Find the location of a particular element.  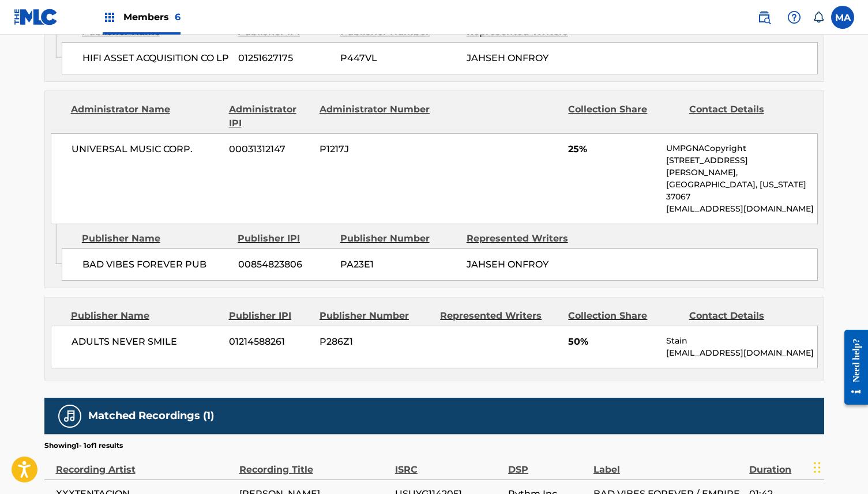

img: Top Rightsholders is located at coordinates (110, 17).